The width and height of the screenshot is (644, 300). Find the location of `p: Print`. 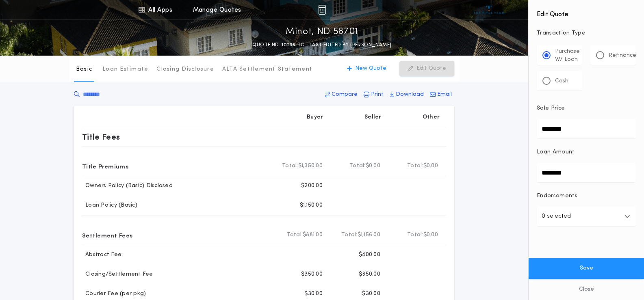

p: Print is located at coordinates (377, 95).